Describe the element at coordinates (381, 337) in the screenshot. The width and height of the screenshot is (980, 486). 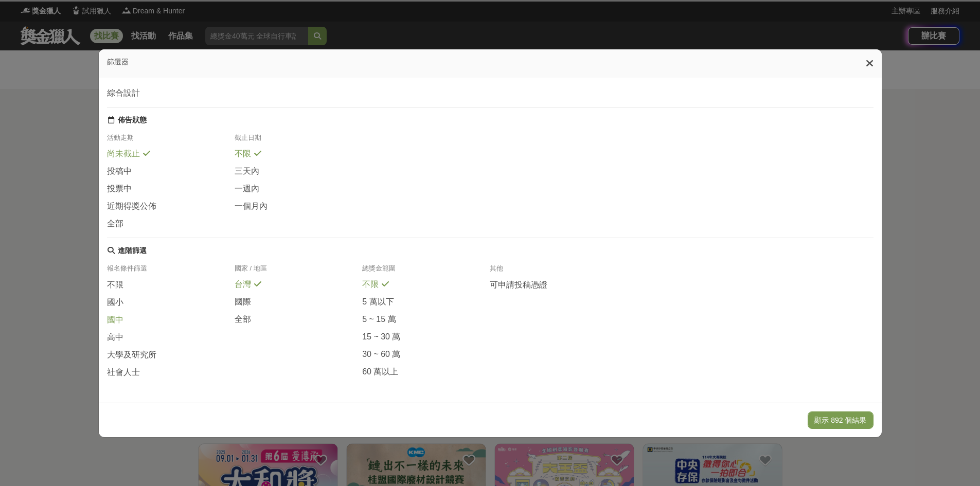
I see `span: 15 ~ 30 萬` at that location.